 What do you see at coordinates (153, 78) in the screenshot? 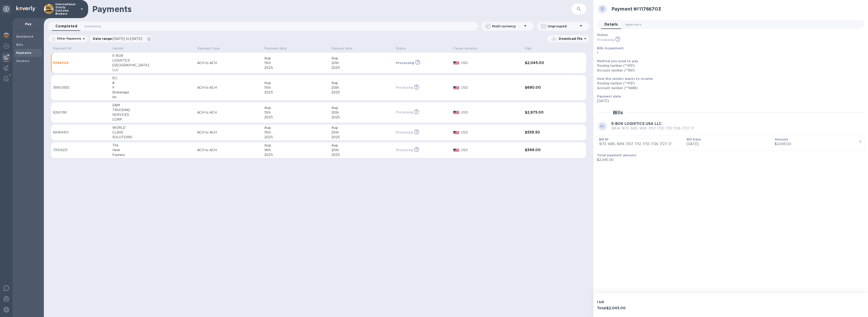
I see `div: B.C.` at bounding box center [153, 78].